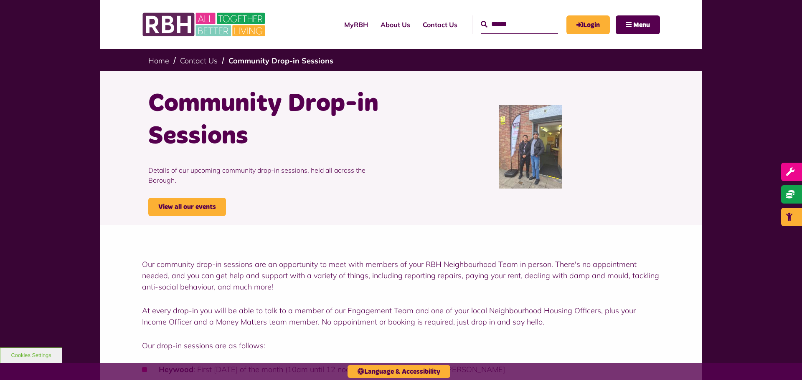  I want to click on span: Menu, so click(641, 25).